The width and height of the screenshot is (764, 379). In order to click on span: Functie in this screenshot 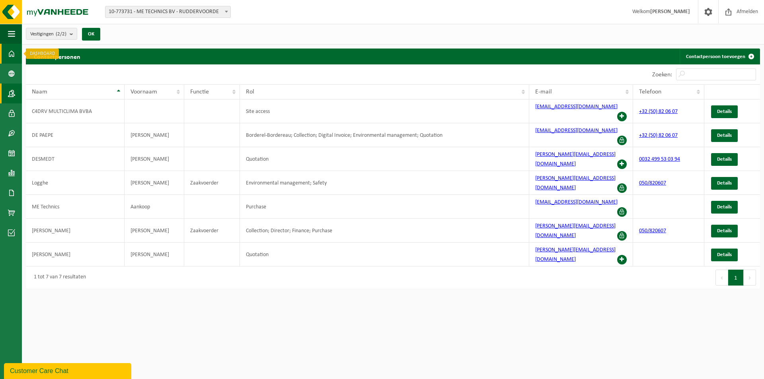, I will do `click(199, 92)`.